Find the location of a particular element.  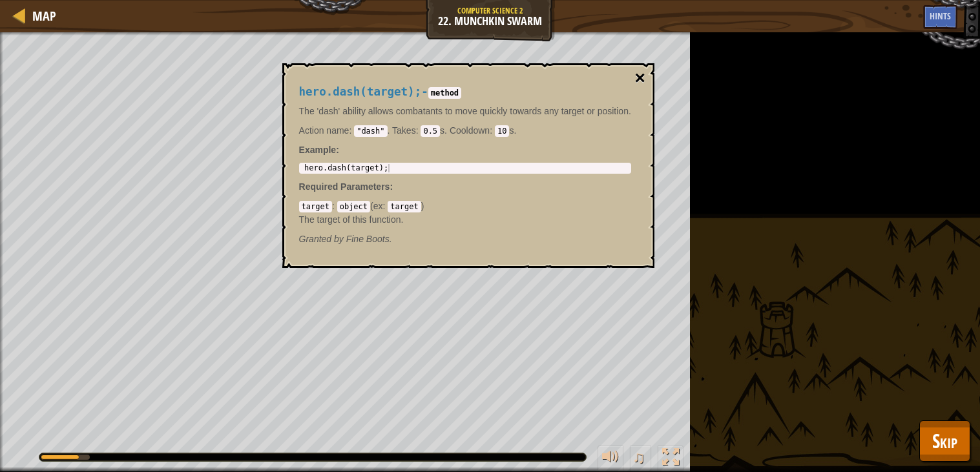

code: method is located at coordinates (445, 93).